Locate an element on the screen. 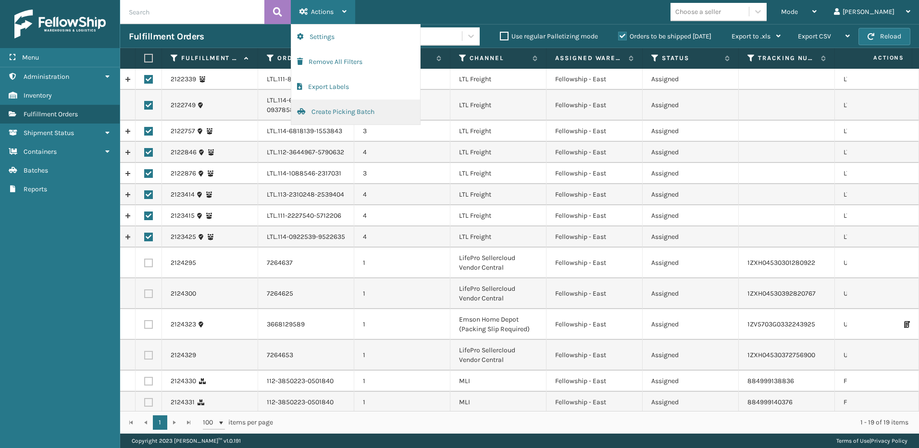  span: Export to .xls is located at coordinates (751, 36).